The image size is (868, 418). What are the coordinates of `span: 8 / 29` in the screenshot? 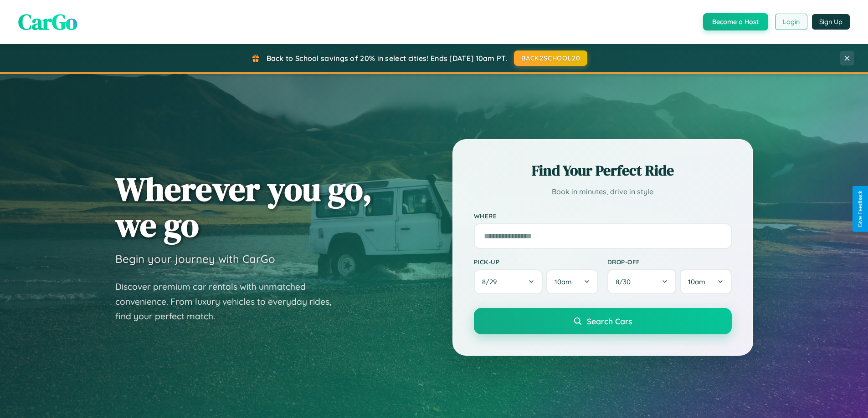 It's located at (492, 282).